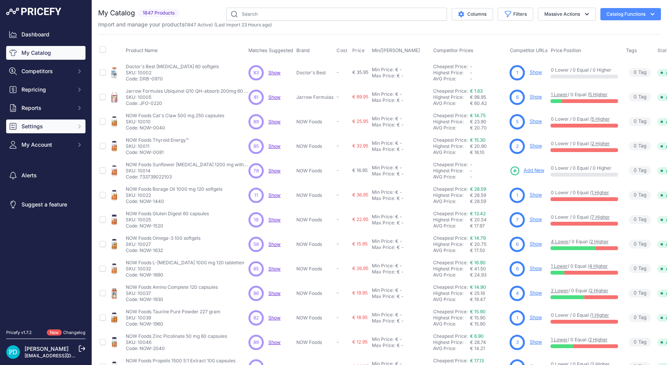 Image resolution: width=667 pixels, height=365 pixels. What do you see at coordinates (187, 171) in the screenshot?
I see `p: SKU: 10014` at bounding box center [187, 171].